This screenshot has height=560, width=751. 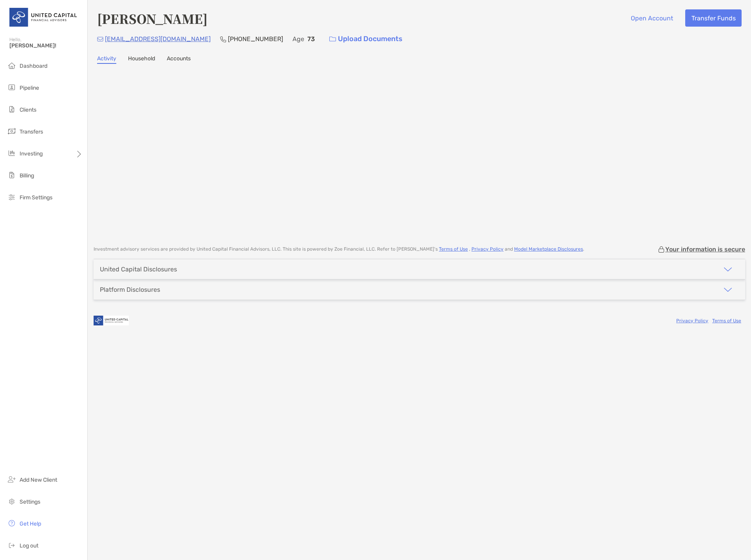 What do you see at coordinates (12, 153) in the screenshot?
I see `img: investing icon` at bounding box center [12, 153].